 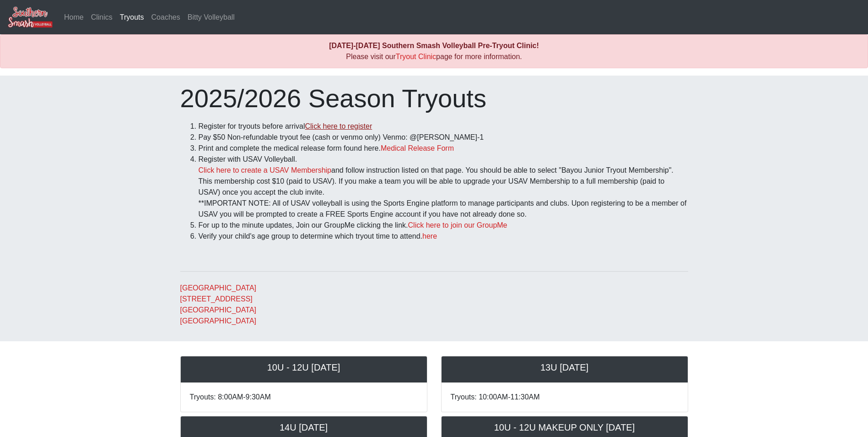 I want to click on a: Medical Release Form, so click(x=417, y=148).